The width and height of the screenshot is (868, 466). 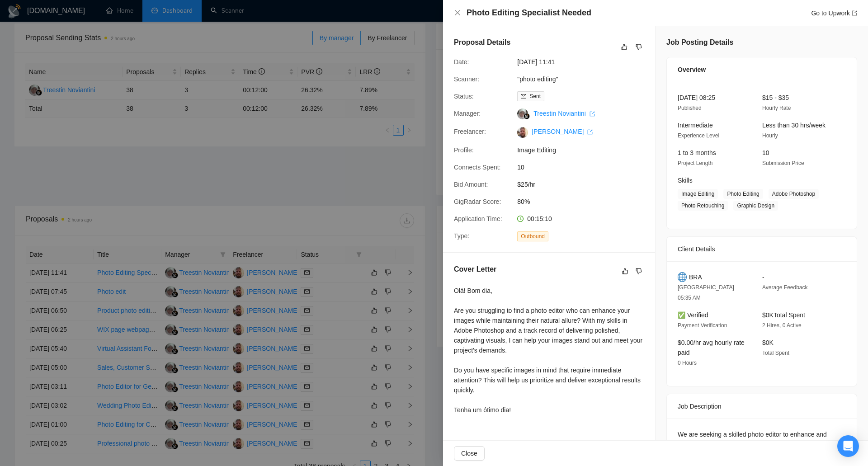 I want to click on span: mail, so click(x=523, y=96).